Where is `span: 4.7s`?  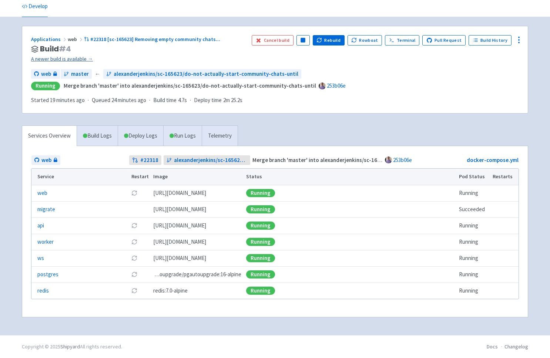 span: 4.7s is located at coordinates (183, 100).